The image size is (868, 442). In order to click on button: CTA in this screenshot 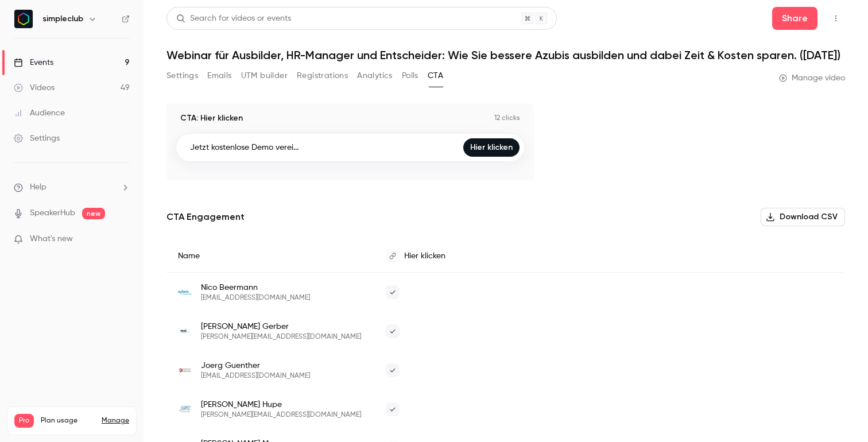, I will do `click(435, 76)`.